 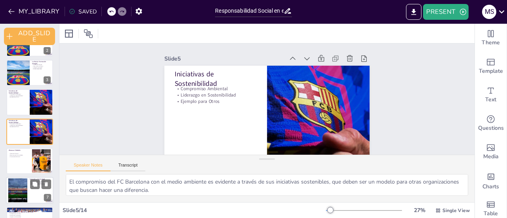 I want to click on span: Single View, so click(x=456, y=211).